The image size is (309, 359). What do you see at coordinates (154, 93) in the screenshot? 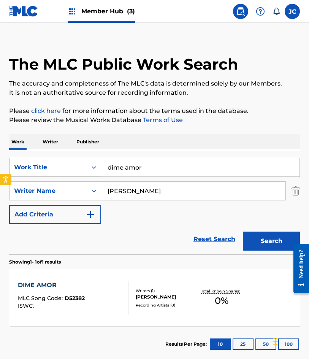
I see `p: It is not an authoritative source for recording information.` at bounding box center [154, 93].